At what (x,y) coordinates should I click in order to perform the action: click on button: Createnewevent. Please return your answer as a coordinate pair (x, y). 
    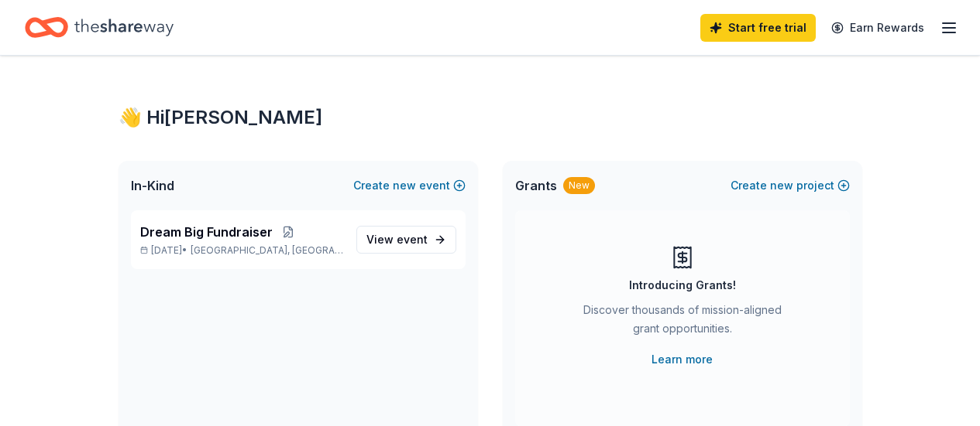
    Looking at the image, I should click on (409, 185).